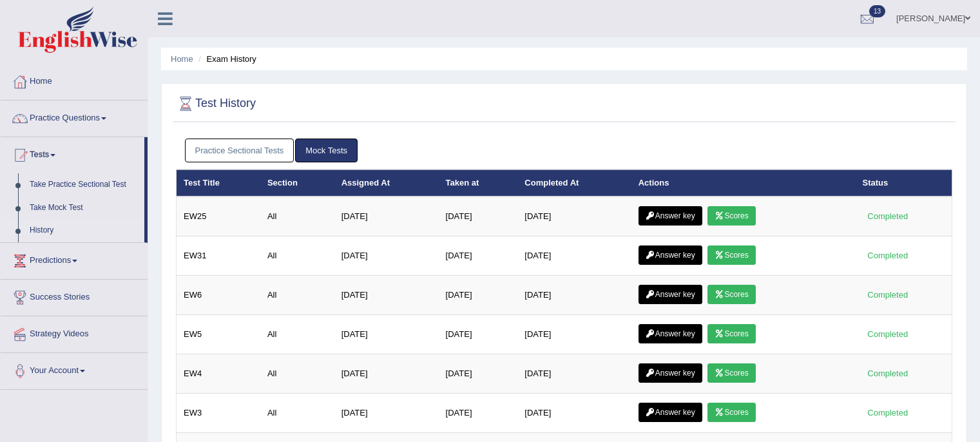 Image resolution: width=980 pixels, height=442 pixels. What do you see at coordinates (904, 183) in the screenshot?
I see `th: Status` at bounding box center [904, 183].